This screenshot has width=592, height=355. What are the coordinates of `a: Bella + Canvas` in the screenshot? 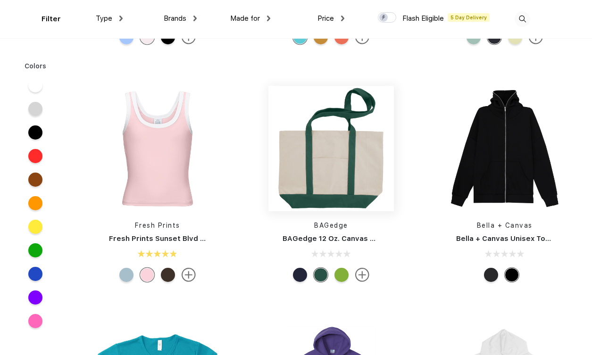 It's located at (505, 226).